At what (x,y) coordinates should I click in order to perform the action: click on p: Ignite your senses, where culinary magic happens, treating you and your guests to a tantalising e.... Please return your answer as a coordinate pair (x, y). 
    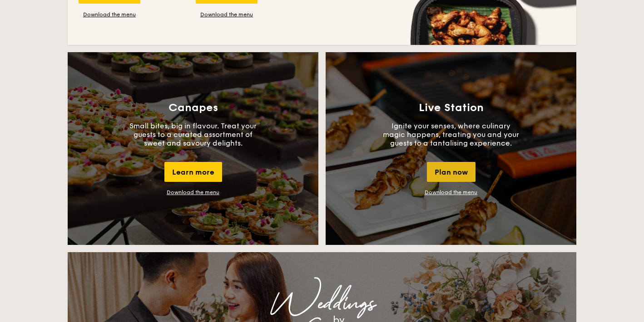
    Looking at the image, I should click on (451, 134).